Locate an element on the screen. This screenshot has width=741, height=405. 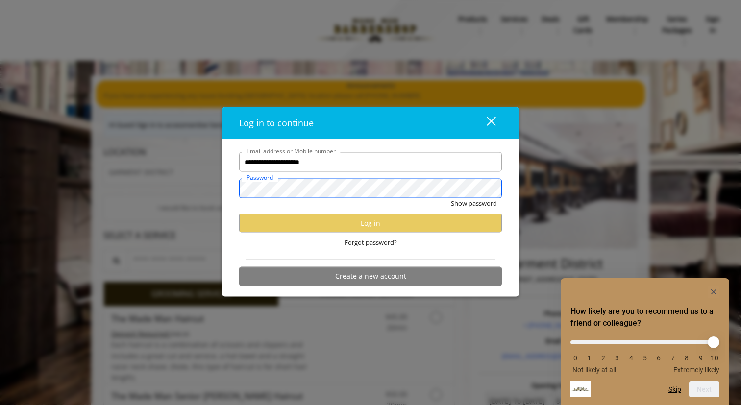
li: 4 is located at coordinates (632, 358).